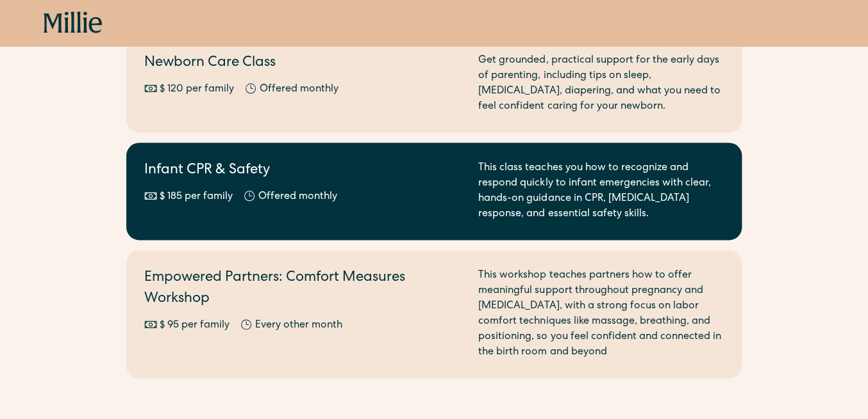  I want to click on div: Every other month, so click(298, 326).